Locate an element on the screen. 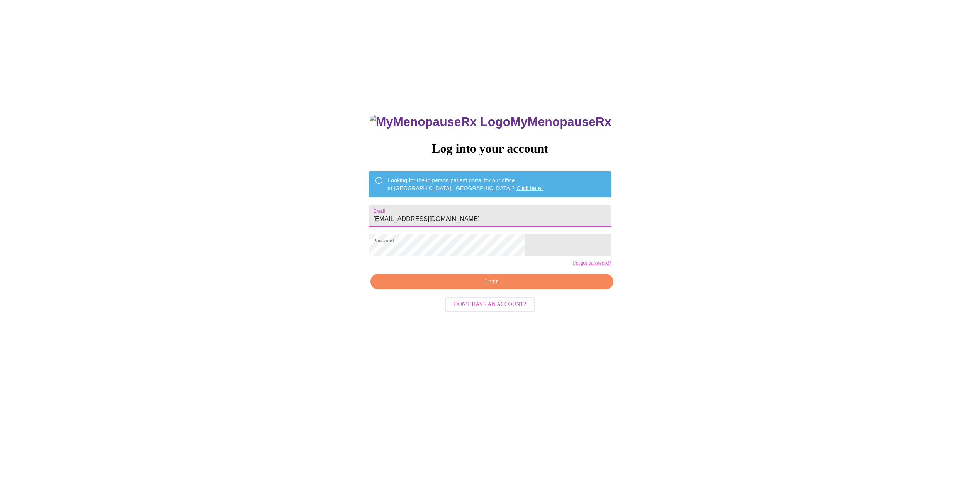 This screenshot has width=980, height=496. span: Don't have an account? is located at coordinates (490, 304).